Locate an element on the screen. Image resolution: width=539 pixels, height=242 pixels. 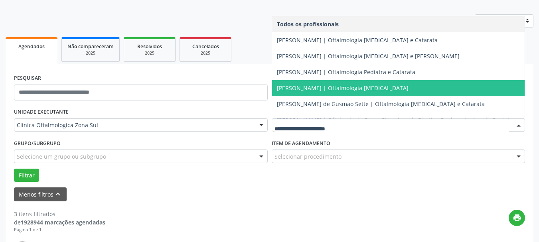
button: Menos filtroskeyboard_arrow_up is located at coordinates (40, 194).